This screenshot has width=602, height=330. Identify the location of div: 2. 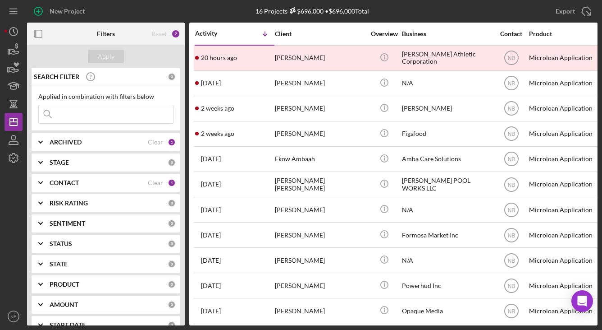
(176, 34).